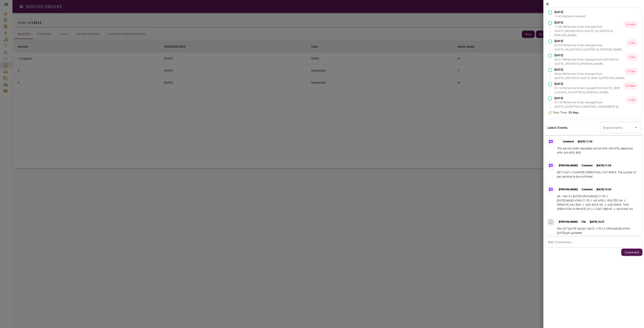 The image size is (644, 328). Describe the element at coordinates (550, 222) in the screenshot. I see `img: PDF File` at that location.